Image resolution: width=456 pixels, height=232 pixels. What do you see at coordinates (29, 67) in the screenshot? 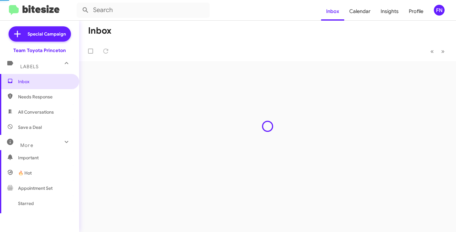
I see `span: Labels` at bounding box center [29, 67].